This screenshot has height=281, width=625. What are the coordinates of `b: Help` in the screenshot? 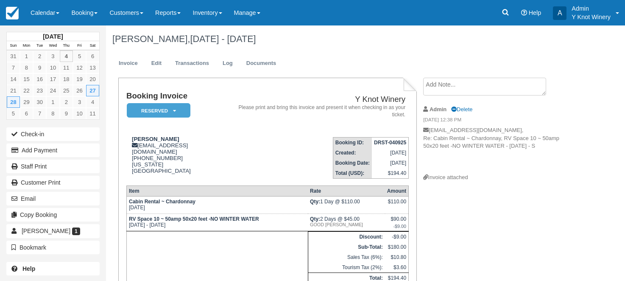 It's located at (29, 268).